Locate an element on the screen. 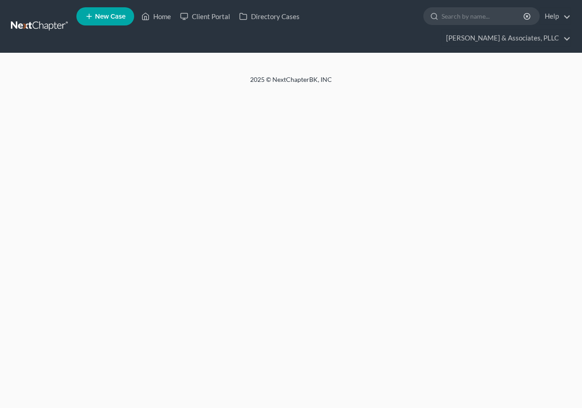 The image size is (582, 408). a: Directory Cases is located at coordinates (269, 16).